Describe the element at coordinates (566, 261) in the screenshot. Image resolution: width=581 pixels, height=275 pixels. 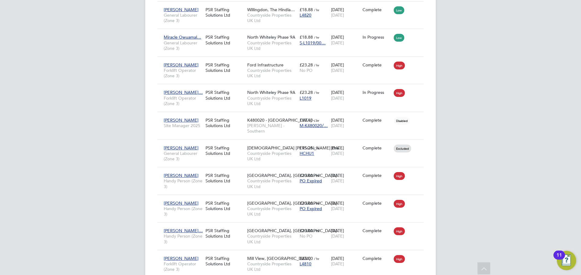
I see `button: Open Resource Center, 11 new notifications` at that location.